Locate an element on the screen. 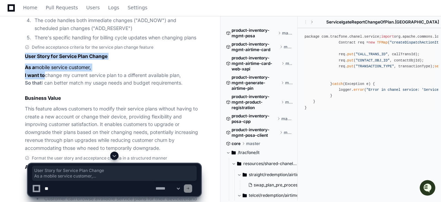 The image size is (441, 202). span: core is located at coordinates (236, 144).